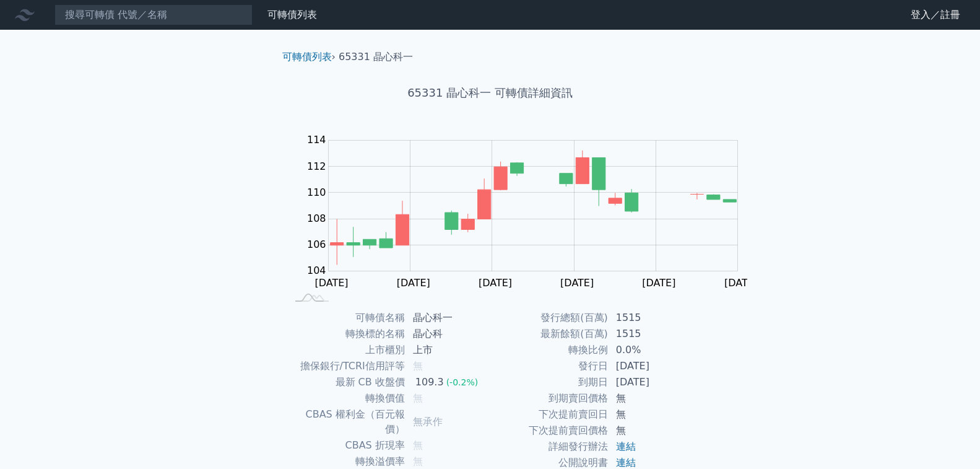 Image resolution: width=980 pixels, height=469 pixels. What do you see at coordinates (316, 166) in the screenshot?
I see `tspan: 112` at bounding box center [316, 166].